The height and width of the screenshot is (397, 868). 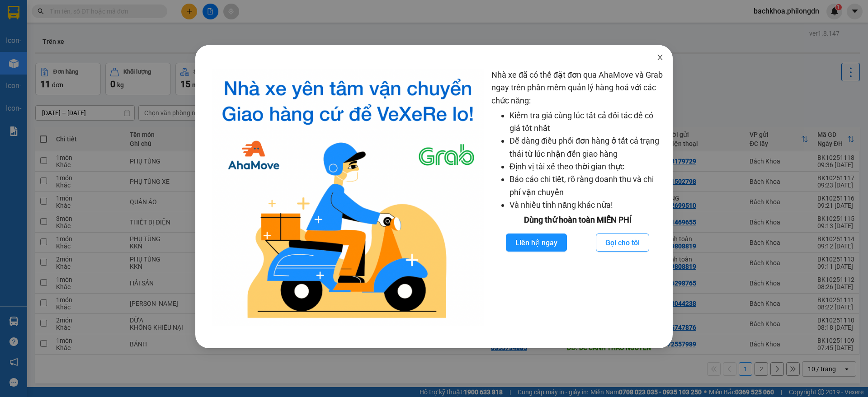 What do you see at coordinates (536, 242) in the screenshot?
I see `button: Liên hệ ngay` at bounding box center [536, 242].